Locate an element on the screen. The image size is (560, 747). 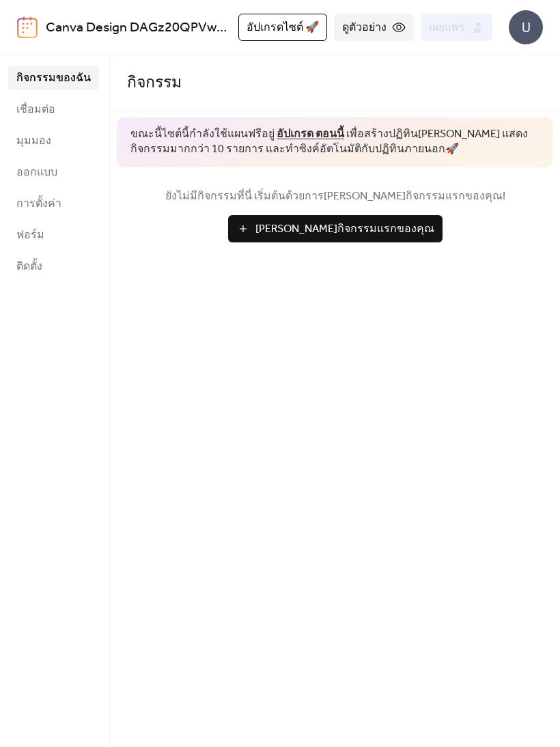
a: Canva Design DAGz20QPVwA is located at coordinates (135, 28).